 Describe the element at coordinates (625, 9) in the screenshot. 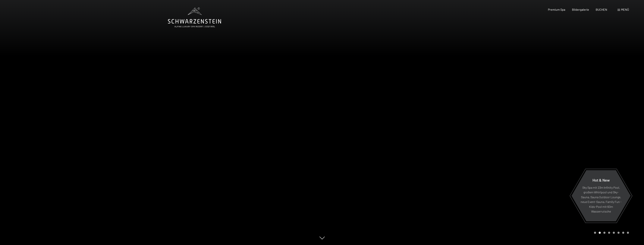

I see `span: Menü` at that location.